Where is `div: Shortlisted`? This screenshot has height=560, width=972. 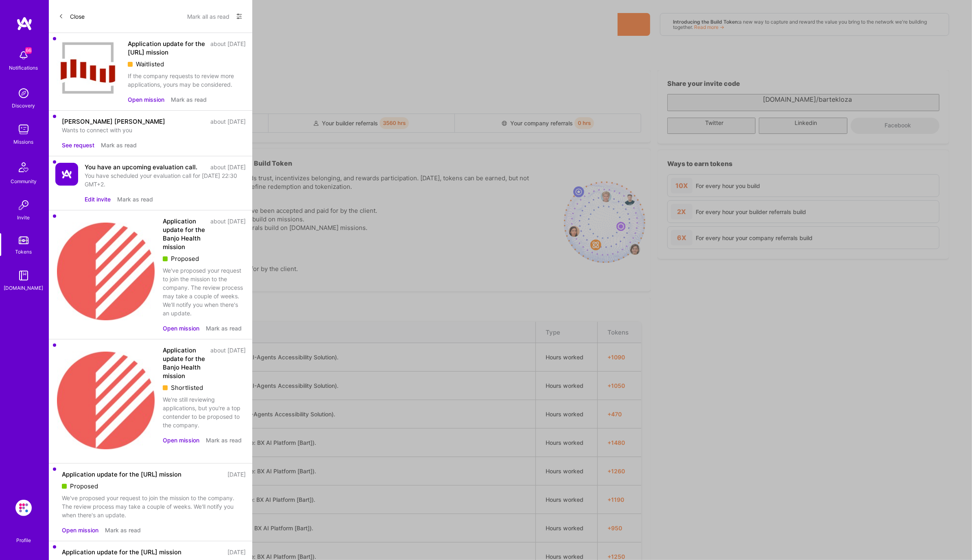 div: Shortlisted is located at coordinates (204, 387).